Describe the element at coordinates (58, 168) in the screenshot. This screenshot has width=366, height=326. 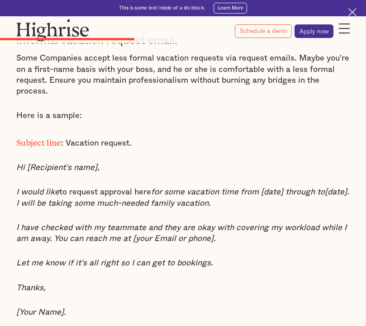
I see `em: Hi [Recipient's name],` at that location.